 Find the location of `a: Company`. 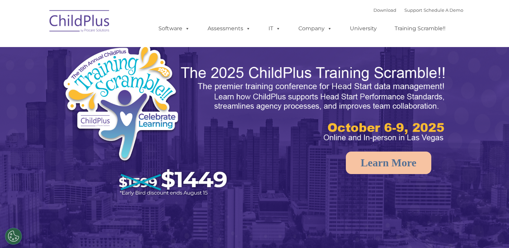

a: Company is located at coordinates (315, 29).